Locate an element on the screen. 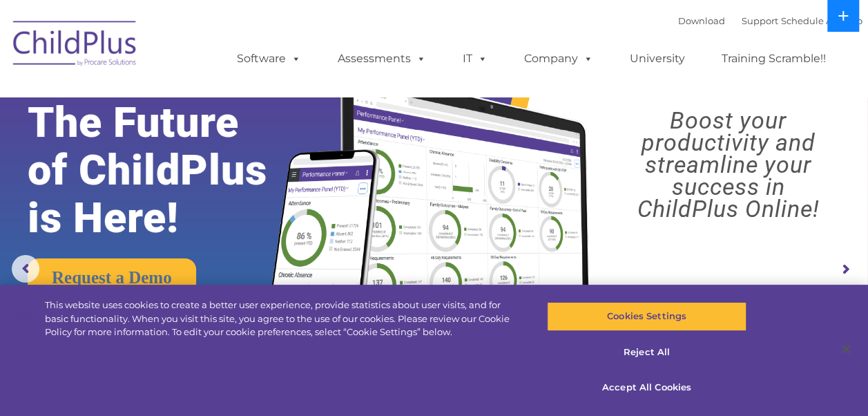 The image size is (868, 416). a: Software is located at coordinates (269, 59).